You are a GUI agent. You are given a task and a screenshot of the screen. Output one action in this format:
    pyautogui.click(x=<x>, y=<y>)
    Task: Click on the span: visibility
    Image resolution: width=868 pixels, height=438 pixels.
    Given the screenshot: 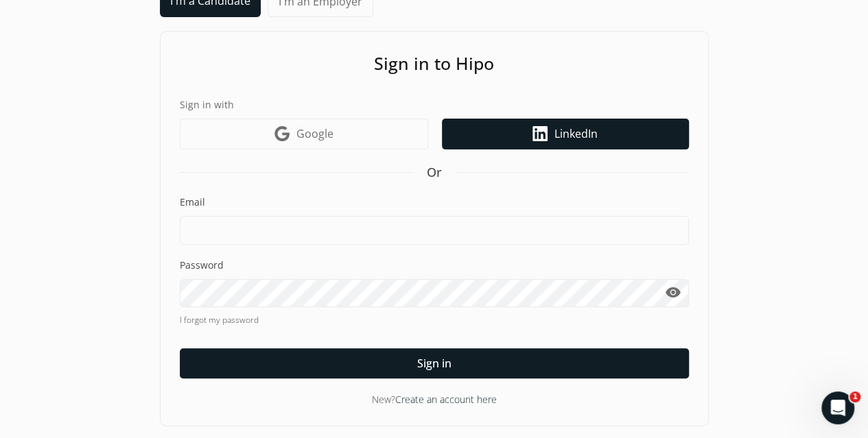 What is the action you would take?
    pyautogui.click(x=673, y=293)
    